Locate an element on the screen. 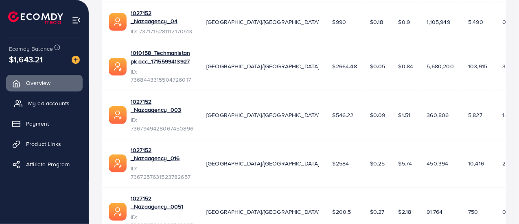 Image resolution: width=519 pixels, height=224 pixels. span: $990 is located at coordinates (340, 22).